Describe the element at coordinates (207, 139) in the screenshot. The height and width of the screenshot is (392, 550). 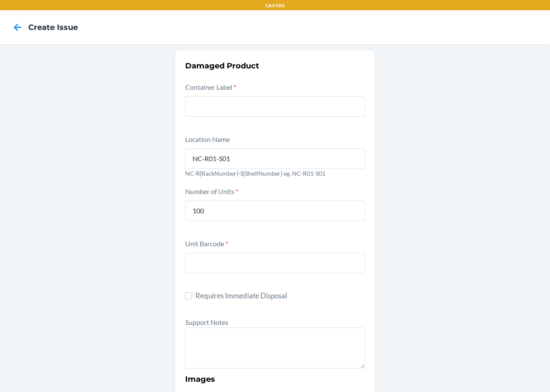
I see `label: Location Name` at that location.